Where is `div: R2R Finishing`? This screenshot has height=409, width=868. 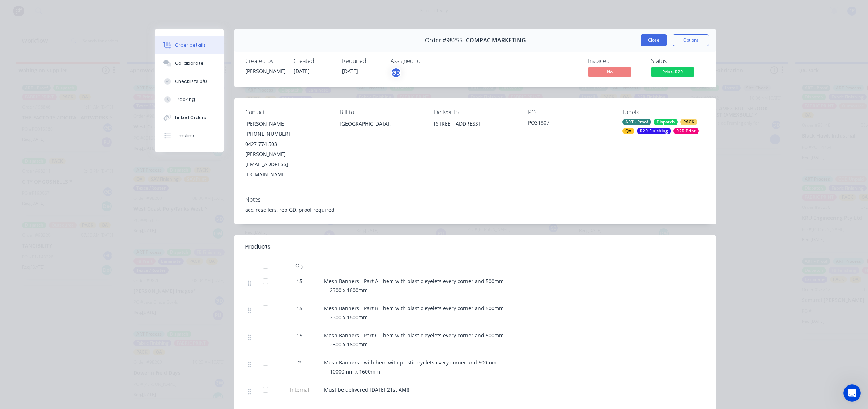
div: R2R Finishing is located at coordinates (654, 131).